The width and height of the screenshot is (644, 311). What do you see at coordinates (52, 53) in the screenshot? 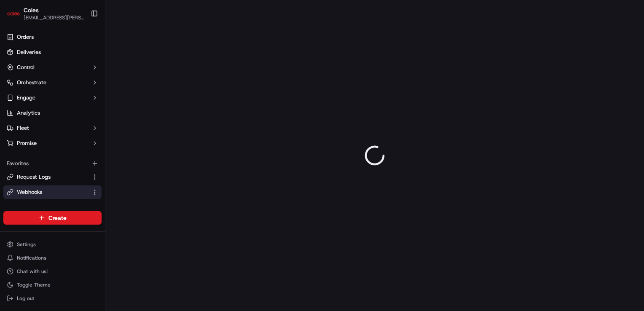
I see `a: Deliveries` at bounding box center [52, 53].